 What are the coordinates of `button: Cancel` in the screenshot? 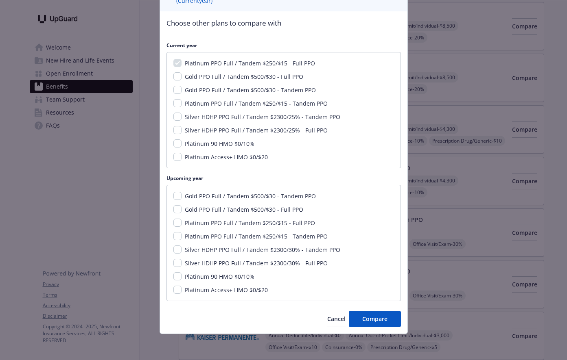 It's located at (336, 319).